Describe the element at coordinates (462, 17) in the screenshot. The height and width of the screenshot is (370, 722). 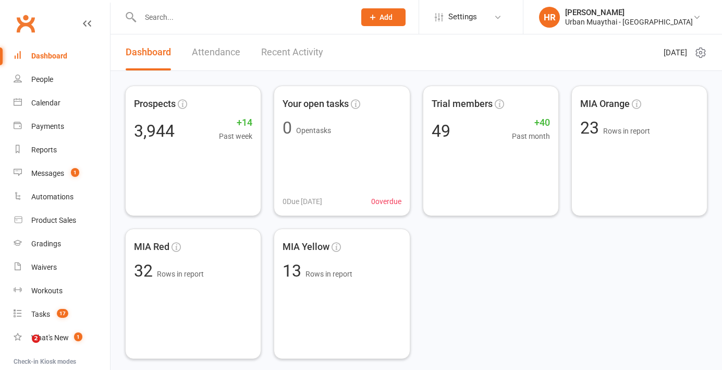
I see `span: Settings` at that location.